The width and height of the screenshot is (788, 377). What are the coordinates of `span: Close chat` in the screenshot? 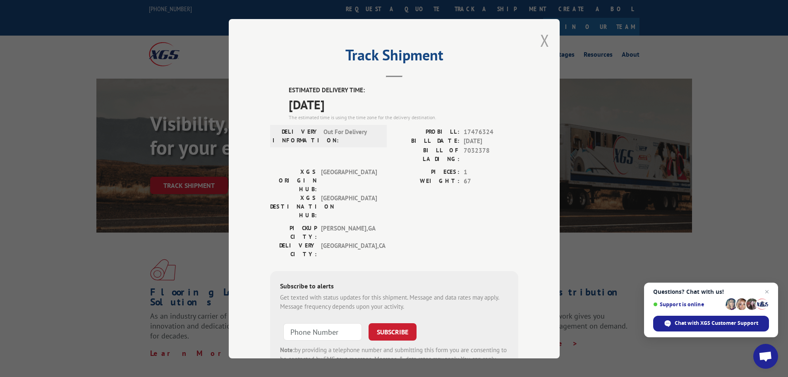 It's located at (767, 291).